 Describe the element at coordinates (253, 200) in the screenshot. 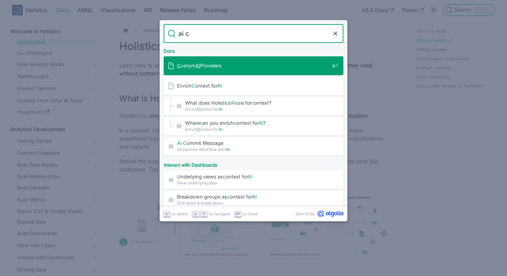

I see `a: Breakdown groups ascontext forAI​Drill down & break down` at that location.